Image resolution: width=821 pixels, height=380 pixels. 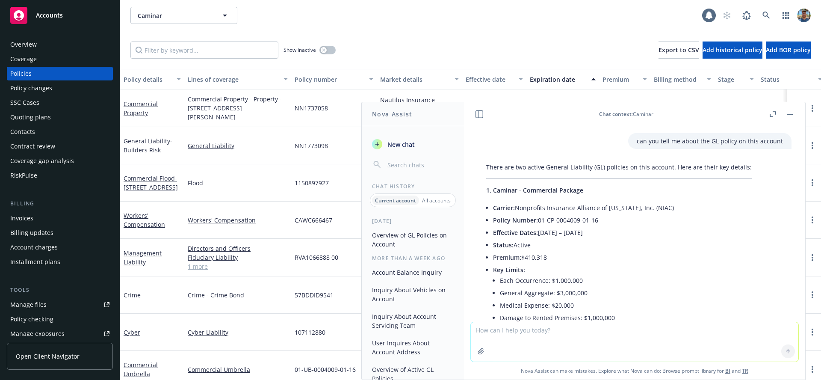 What do you see at coordinates (30, 117) in the screenshot?
I see `div: Quoting plans` at bounding box center [30, 117].